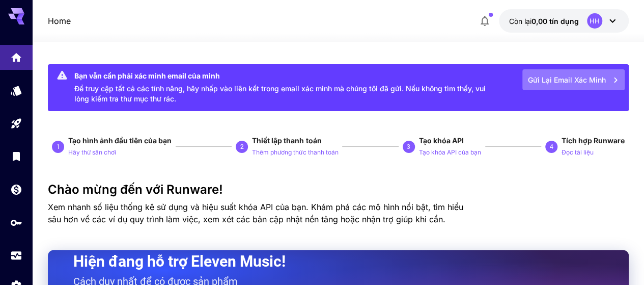 Image resolution: width=644 pixels, height=285 pixels. What do you see at coordinates (16, 223) in the screenshot?
I see `div: Khóa API` at bounding box center [16, 223].